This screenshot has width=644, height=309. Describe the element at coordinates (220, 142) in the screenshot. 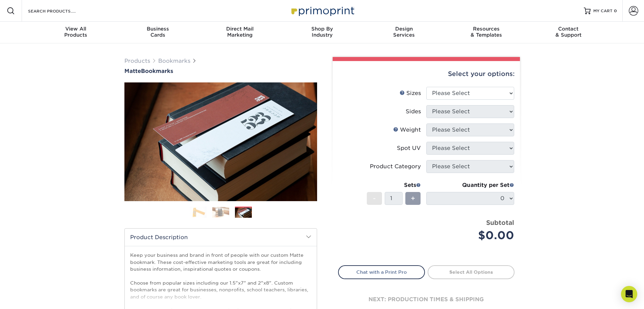

I see `img: Matte 03` at that location.